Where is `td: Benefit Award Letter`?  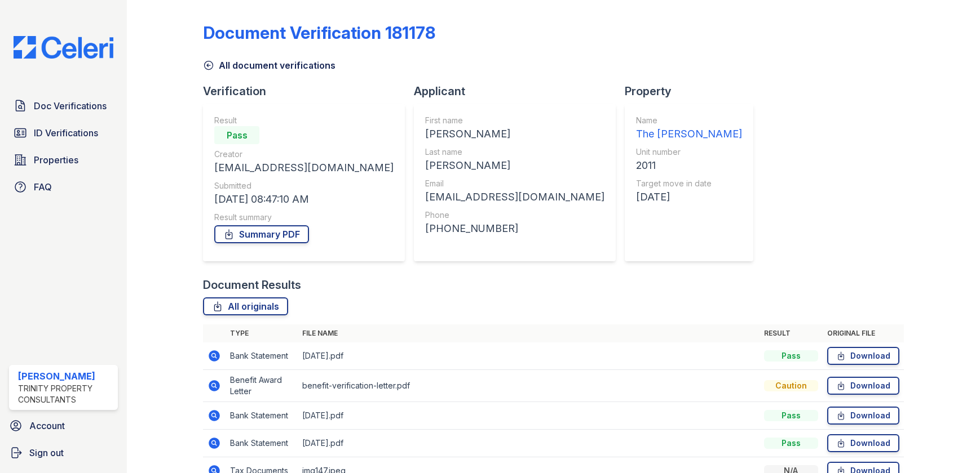 td: Benefit Award Letter is located at coordinates (262, 386).